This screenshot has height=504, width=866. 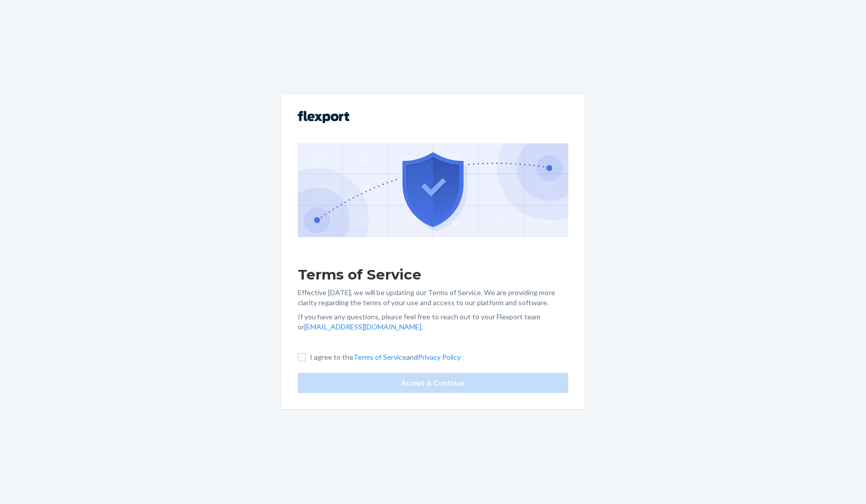 What do you see at coordinates (433, 322) in the screenshot?
I see `p: If you have any questions, please feel free to reach out to your Flexport team or .` at bounding box center [433, 322].